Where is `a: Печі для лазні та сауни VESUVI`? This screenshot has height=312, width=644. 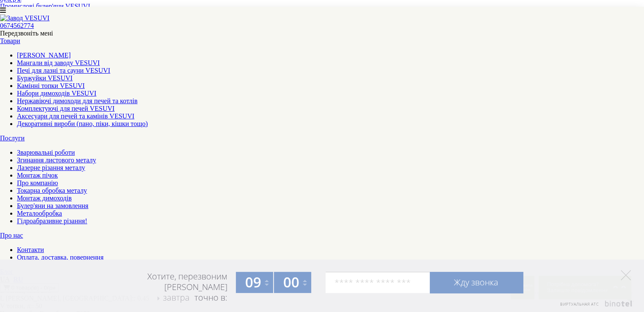 a: Печі для лазні та сауни VESUVI is located at coordinates (64, 70).